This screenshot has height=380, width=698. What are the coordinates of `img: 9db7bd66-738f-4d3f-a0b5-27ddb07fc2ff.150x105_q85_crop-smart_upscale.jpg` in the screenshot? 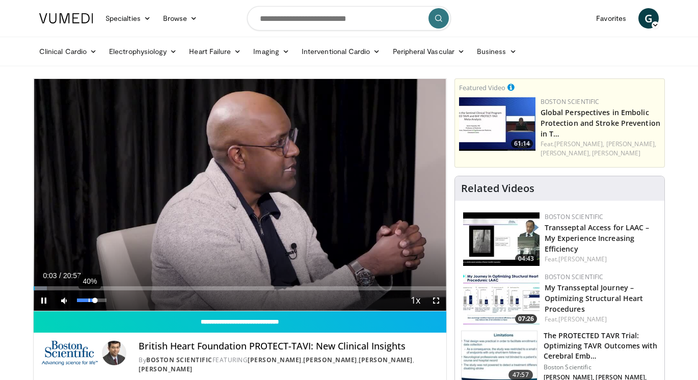 It's located at (501, 299).